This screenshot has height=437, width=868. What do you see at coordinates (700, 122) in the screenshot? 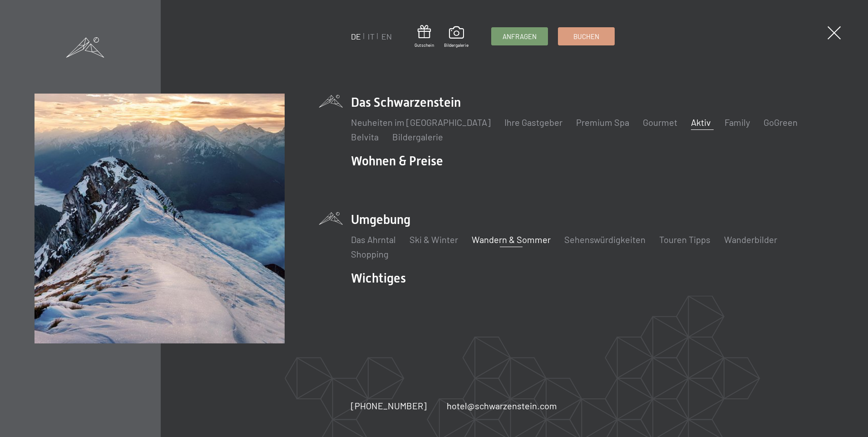
I see `a: Aktiv` at bounding box center [700, 122].